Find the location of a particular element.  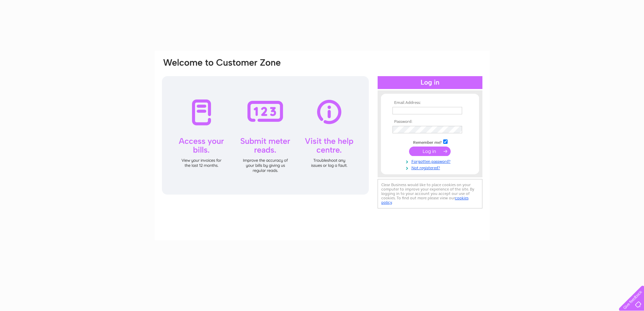

a: Forgotten password? is located at coordinates (431, 161).